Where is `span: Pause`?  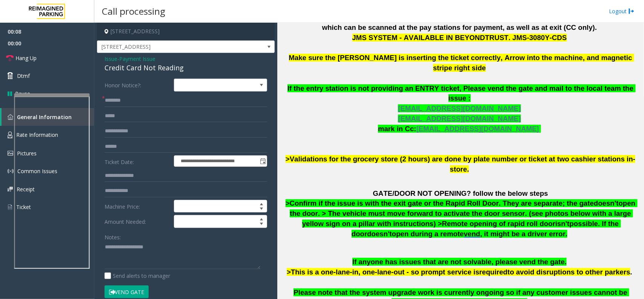
span: Pause is located at coordinates (22, 93).